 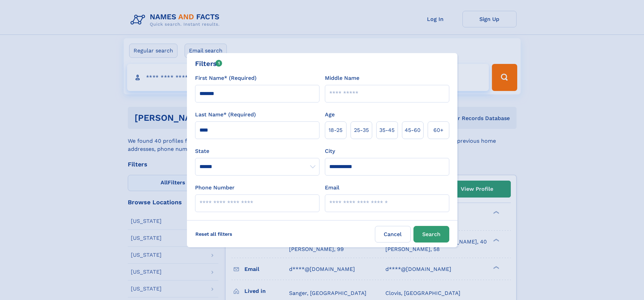 I want to click on label: State, so click(x=257, y=151).